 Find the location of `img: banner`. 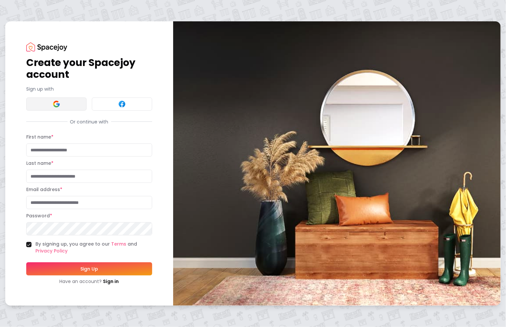

img: banner is located at coordinates (337, 163).